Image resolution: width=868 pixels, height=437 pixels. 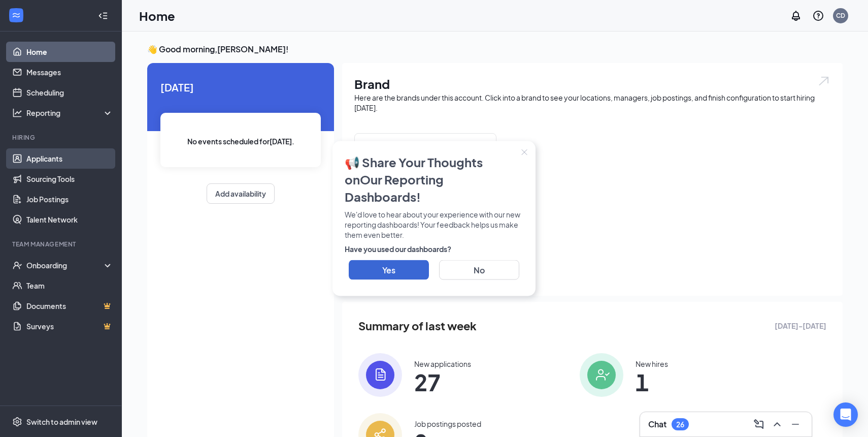 I want to click on svg: Collapse, so click(x=103, y=15).